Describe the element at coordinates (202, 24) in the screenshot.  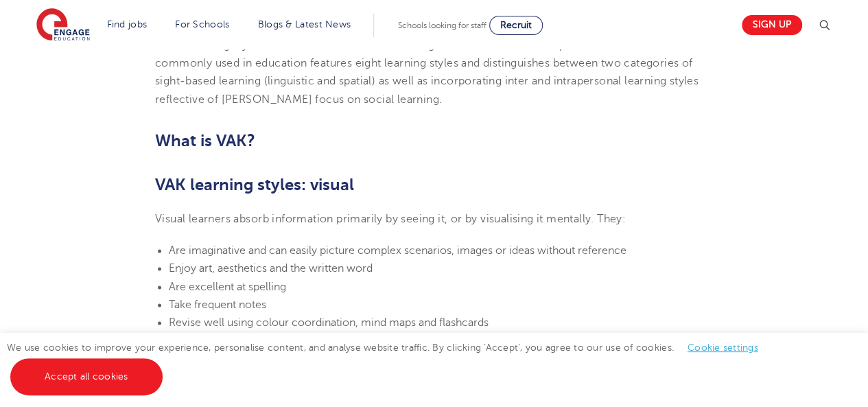
I see `a: For Schools` at that location.